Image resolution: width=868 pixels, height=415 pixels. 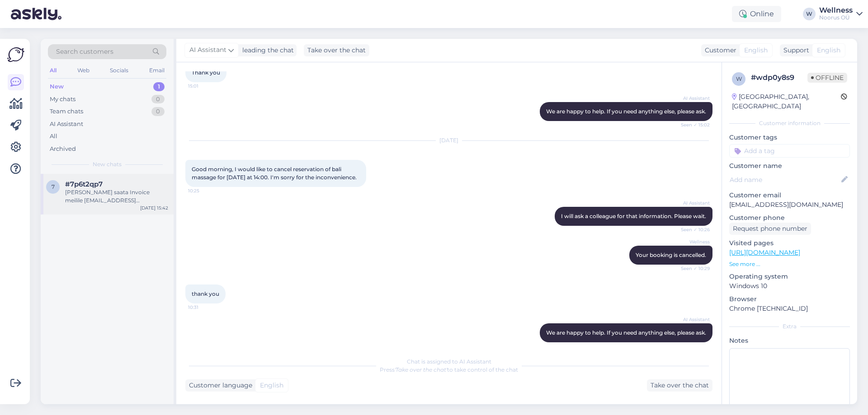 What do you see at coordinates (790, 264) in the screenshot?
I see `p: See more ...` at bounding box center [790, 264].